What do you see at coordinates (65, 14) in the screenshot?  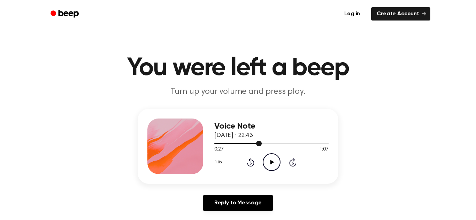 I see `a: Beep` at bounding box center [65, 14].